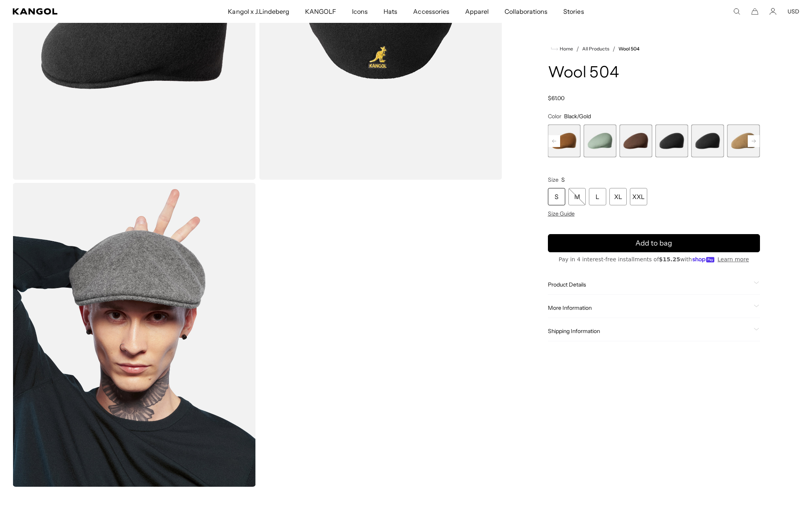 Image resolution: width=812 pixels, height=510 pixels. Describe the element at coordinates (564, 140) in the screenshot. I see `label: Rustic Caramel` at that location.